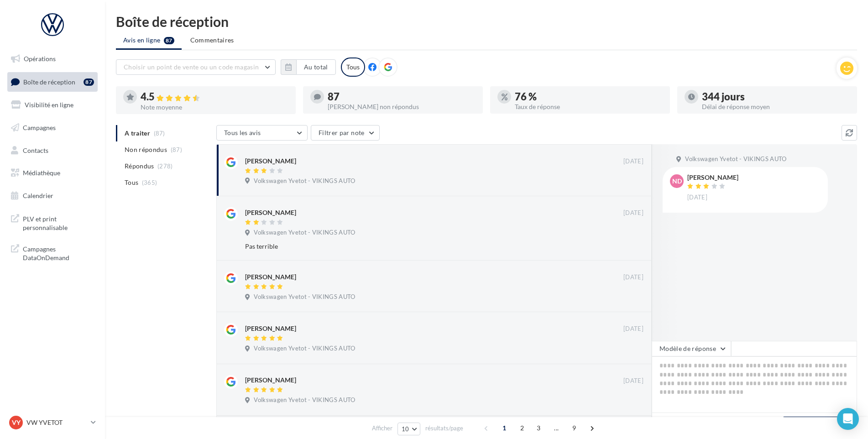 This screenshot has height=439, width=868. I want to click on span: VY, so click(16, 422).